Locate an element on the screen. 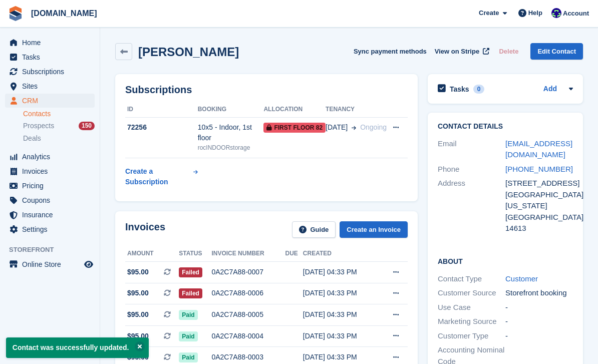 The width and height of the screenshot is (598, 364). span: Pricing is located at coordinates (52, 186).